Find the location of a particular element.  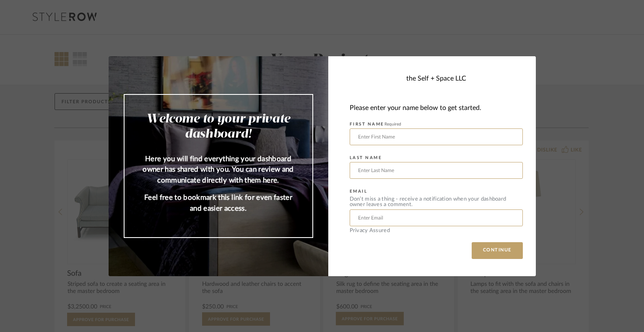

p: Here you will find everything your dashboard owner has shared with you. You can review and commun... is located at coordinates (218, 170).